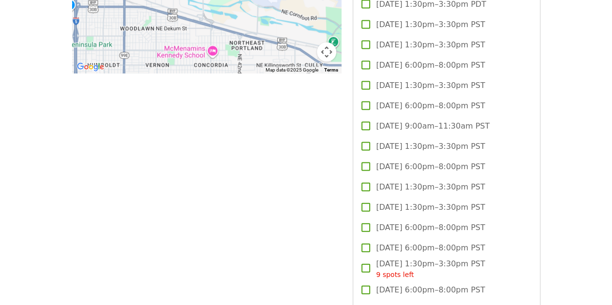 Image resolution: width=612 pixels, height=305 pixels. Describe the element at coordinates (395, 275) in the screenshot. I see `span: 9 spots left` at that location.